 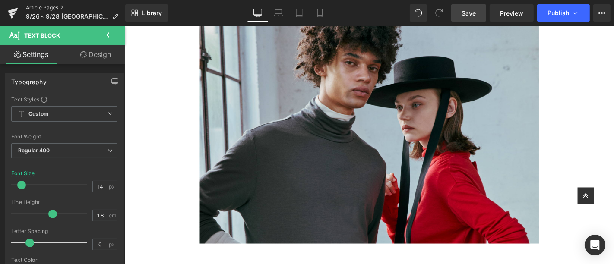 I want to click on a: Design, so click(x=95, y=54).